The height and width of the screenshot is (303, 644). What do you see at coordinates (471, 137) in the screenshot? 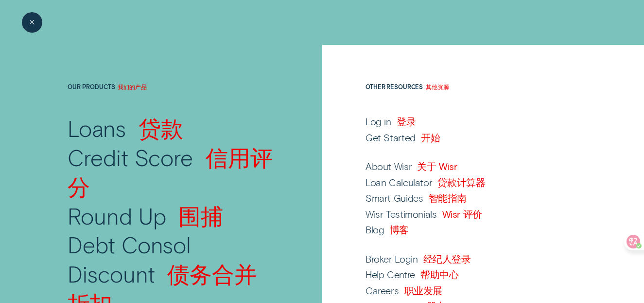
I see `a: Get Started 开始` at bounding box center [471, 137].